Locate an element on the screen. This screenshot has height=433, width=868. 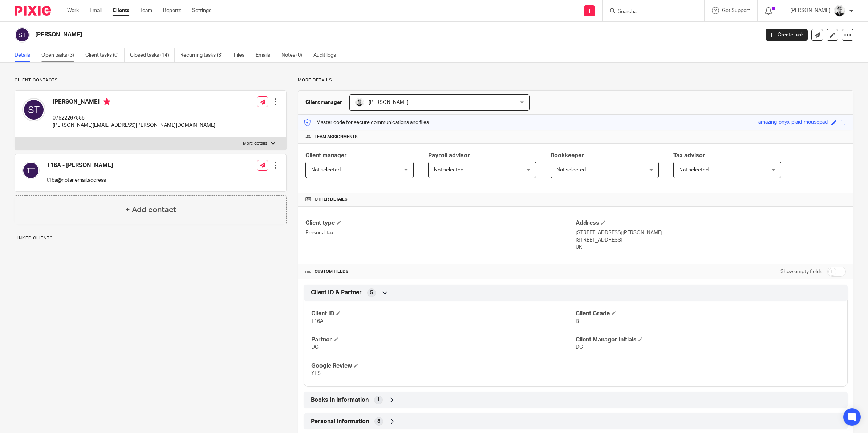
span: Personal Information is located at coordinates (340, 421).